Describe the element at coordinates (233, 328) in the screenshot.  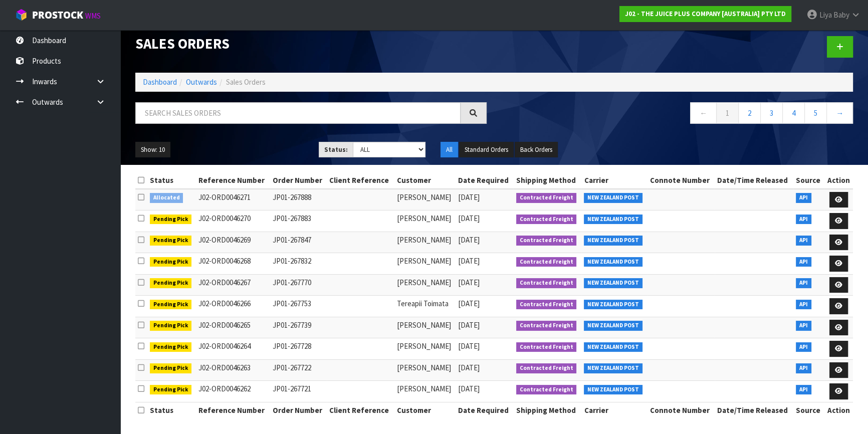
I see `td: J02-ORD0046265` at that location.